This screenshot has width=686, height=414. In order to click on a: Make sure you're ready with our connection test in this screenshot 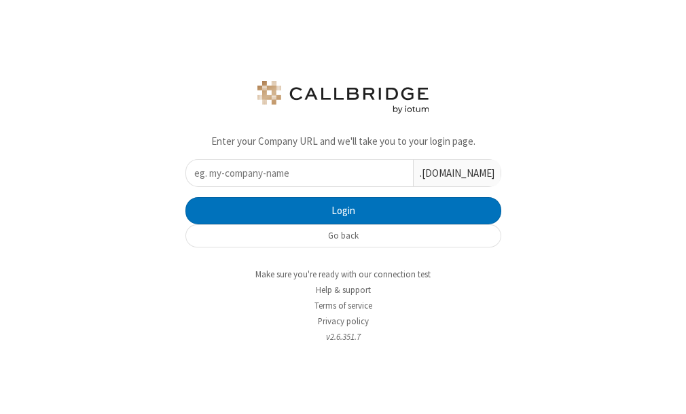, I will do `click(343, 274)`.